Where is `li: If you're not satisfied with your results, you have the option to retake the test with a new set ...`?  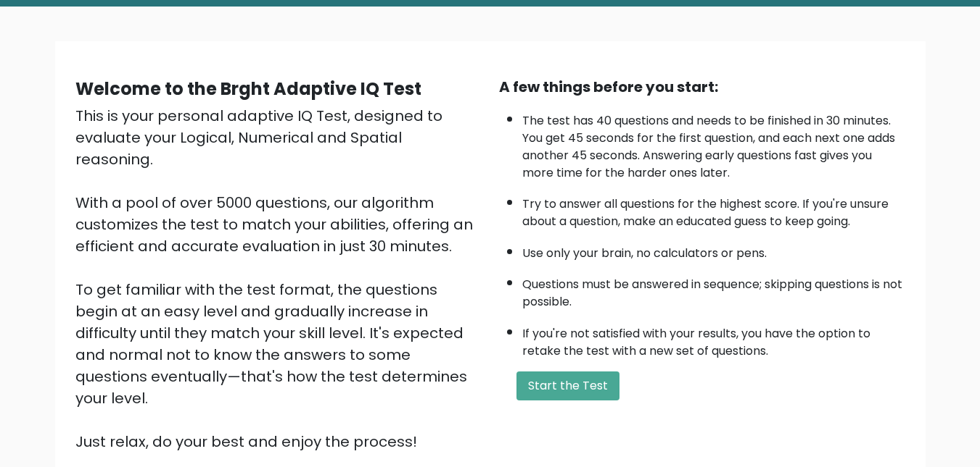 li: If you're not satisfied with your results, you have the option to retake the test with a new set ... is located at coordinates (714, 339).